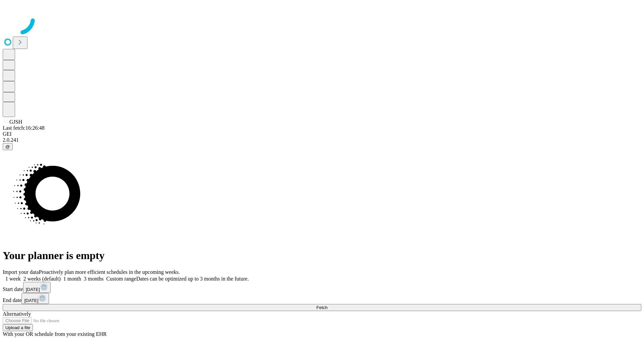  Describe the element at coordinates (322, 134) in the screenshot. I see `div: GEI` at that location.